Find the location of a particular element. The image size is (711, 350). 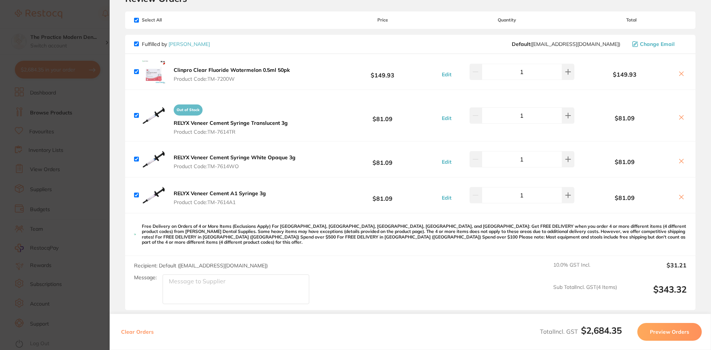

p: Fulfilled by is located at coordinates (176, 44).